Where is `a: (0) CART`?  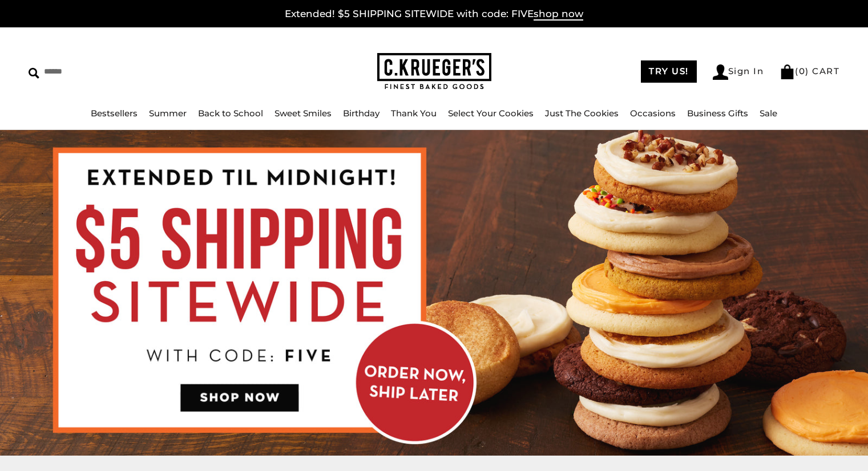
a: (0) CART is located at coordinates (809, 71).